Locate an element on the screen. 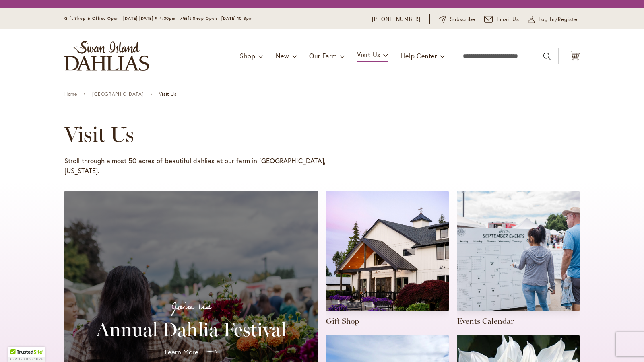 The width and height of the screenshot is (644, 362). span: New is located at coordinates (282, 56).